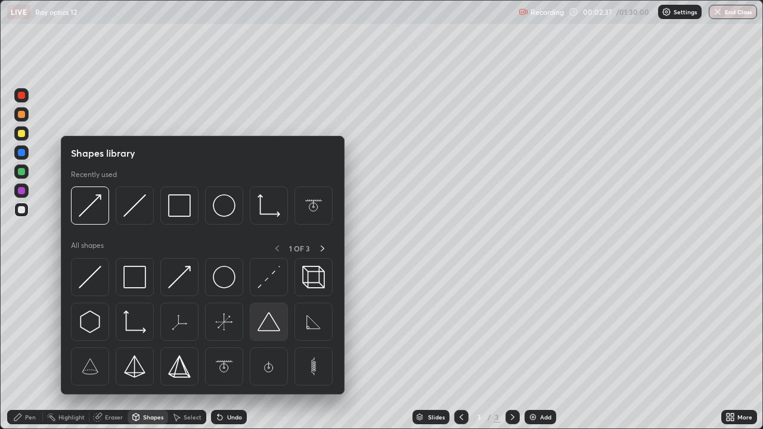 The height and width of the screenshot is (429, 763). I want to click on img: class-settings-icons, so click(666, 12).